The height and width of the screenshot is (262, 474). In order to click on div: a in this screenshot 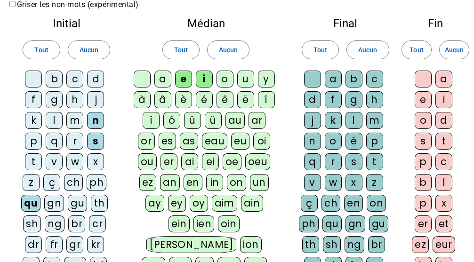, I will do `click(333, 79)`.